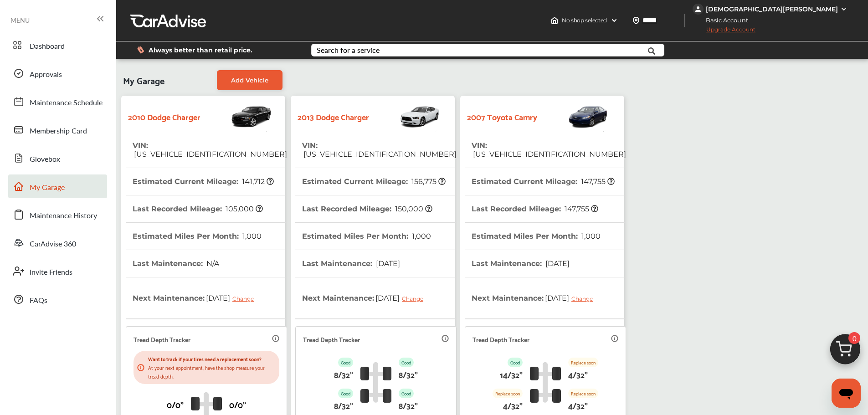 This screenshot has width=868, height=415. Describe the element at coordinates (58, 131) in the screenshot. I see `span: Membership Card` at that location.